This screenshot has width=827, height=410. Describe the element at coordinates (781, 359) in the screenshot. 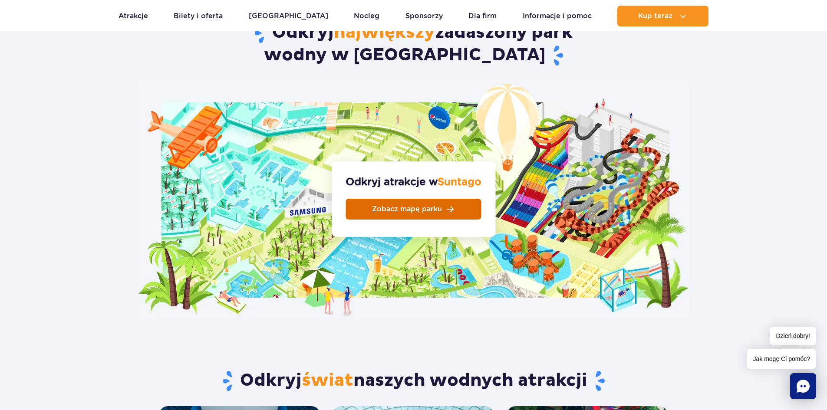

I see `span: Jak mogę Ci pomóc?` at that location.